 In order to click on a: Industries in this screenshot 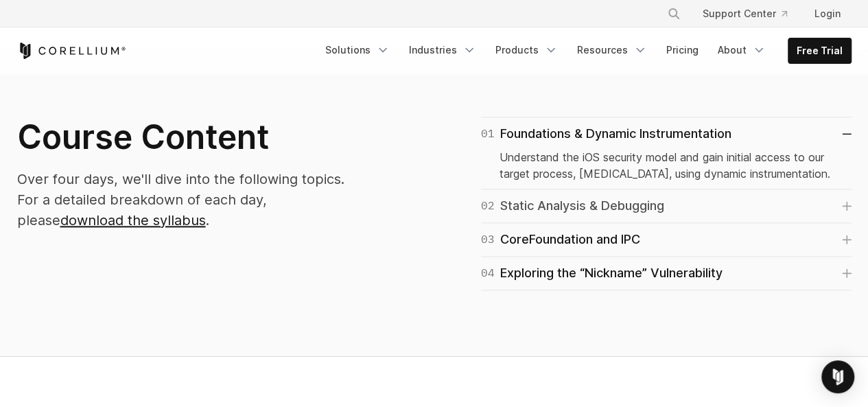, I will do `click(442, 50)`.